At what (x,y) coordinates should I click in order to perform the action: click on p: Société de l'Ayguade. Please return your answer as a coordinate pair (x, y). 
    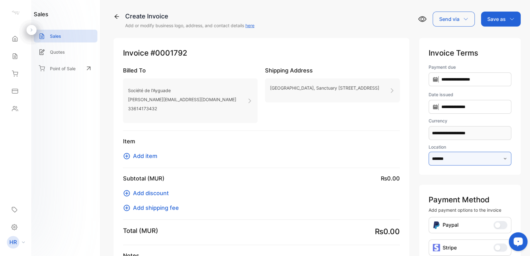
    Looking at the image, I should click on (182, 90).